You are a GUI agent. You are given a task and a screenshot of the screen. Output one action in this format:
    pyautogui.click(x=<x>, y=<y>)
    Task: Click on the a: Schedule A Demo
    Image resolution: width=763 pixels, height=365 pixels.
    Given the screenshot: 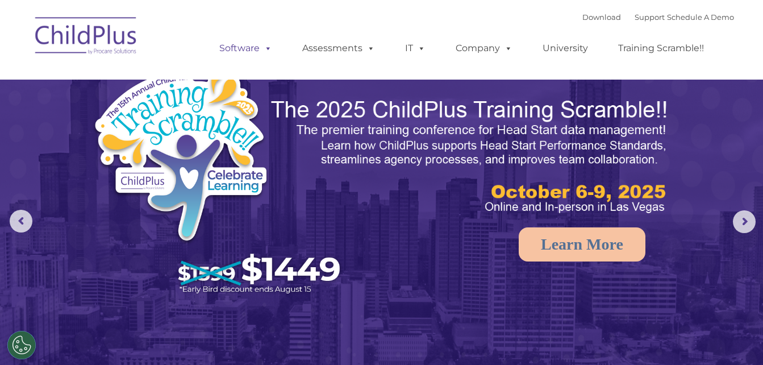 What is the action you would take?
    pyautogui.click(x=701, y=17)
    